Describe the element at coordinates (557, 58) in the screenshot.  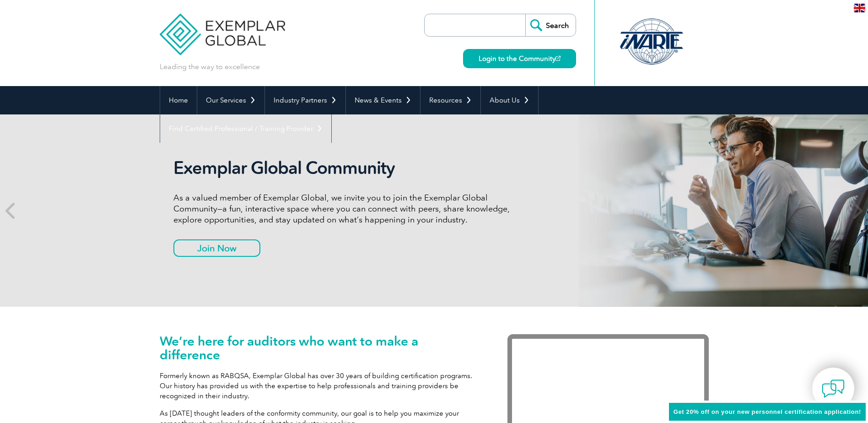
I see `img: open_square.png` at that location.